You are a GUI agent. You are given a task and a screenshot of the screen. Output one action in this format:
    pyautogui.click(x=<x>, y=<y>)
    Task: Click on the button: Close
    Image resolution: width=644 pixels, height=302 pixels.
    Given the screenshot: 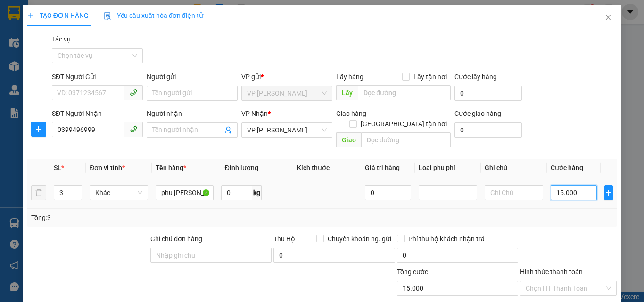 What is the action you would take?
    pyautogui.click(x=608, y=18)
    